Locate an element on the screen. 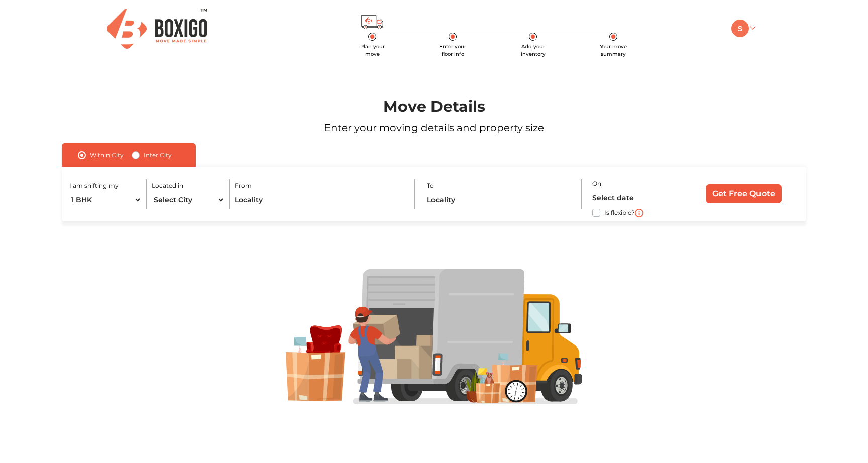 Image resolution: width=868 pixels, height=463 pixels. input: Select date is located at coordinates (634, 198).